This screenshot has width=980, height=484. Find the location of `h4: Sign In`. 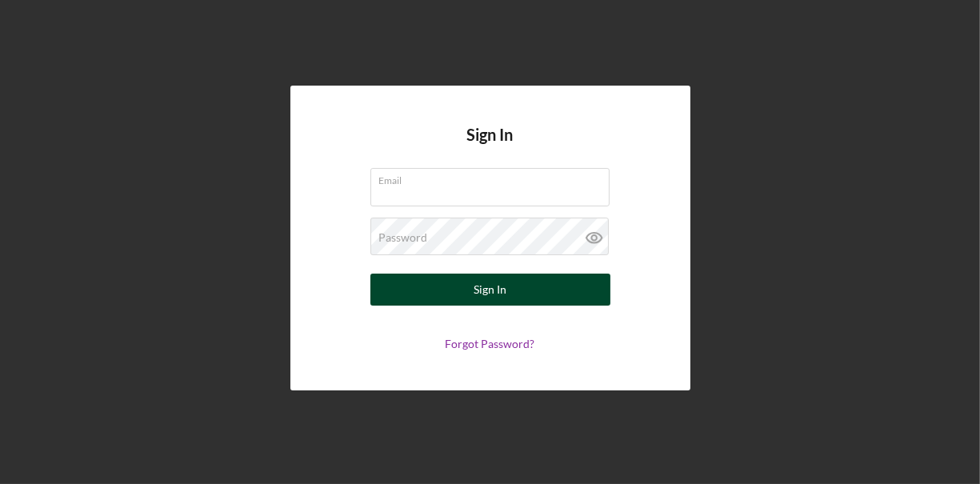

h4: Sign In is located at coordinates (490, 146).